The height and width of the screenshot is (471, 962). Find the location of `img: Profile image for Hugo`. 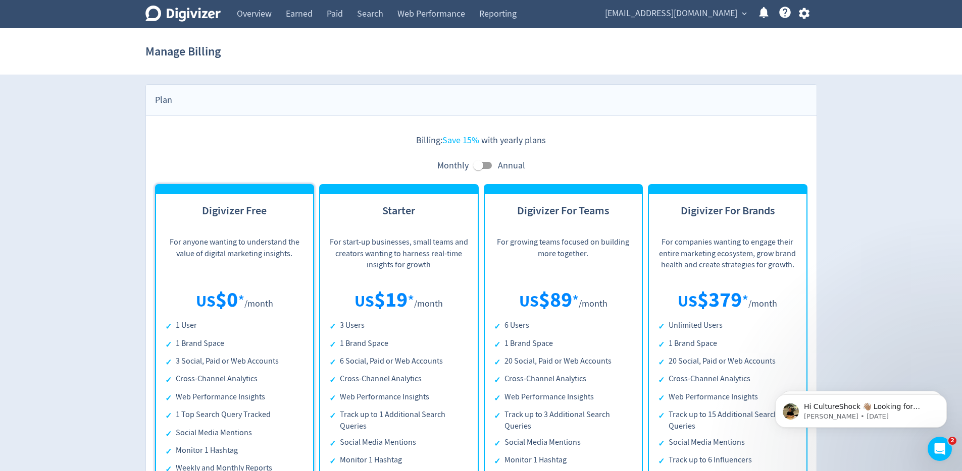

img: Profile image for Hugo is located at coordinates (31, 38).